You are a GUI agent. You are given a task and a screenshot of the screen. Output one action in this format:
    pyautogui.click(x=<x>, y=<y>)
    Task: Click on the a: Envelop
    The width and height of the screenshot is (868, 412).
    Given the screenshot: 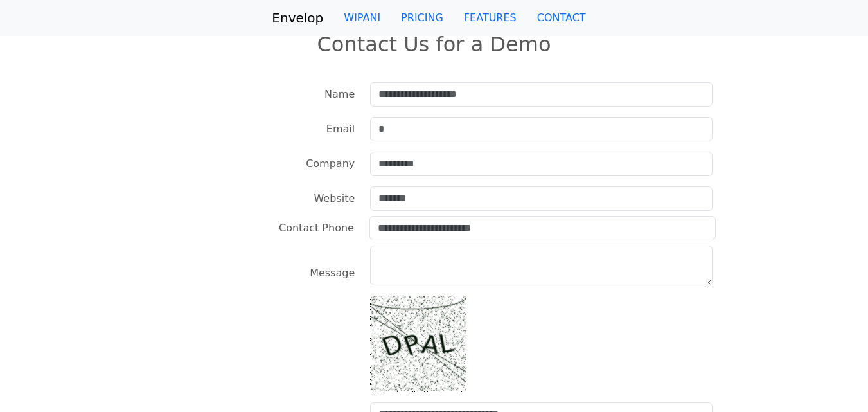 What is the action you would take?
    pyautogui.click(x=298, y=18)
    